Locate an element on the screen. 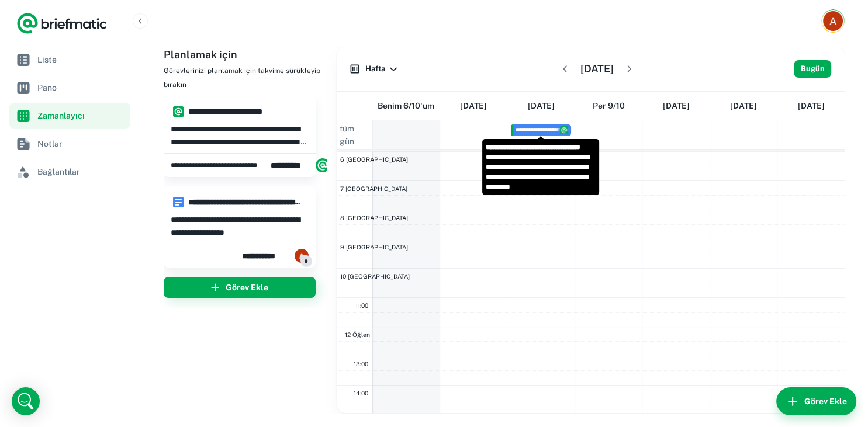 Image resolution: width=868 pixels, height=427 pixels. a: Board is located at coordinates (69, 88).